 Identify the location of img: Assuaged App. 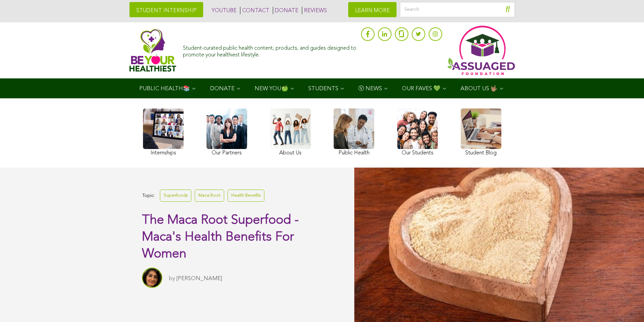
(481, 50).